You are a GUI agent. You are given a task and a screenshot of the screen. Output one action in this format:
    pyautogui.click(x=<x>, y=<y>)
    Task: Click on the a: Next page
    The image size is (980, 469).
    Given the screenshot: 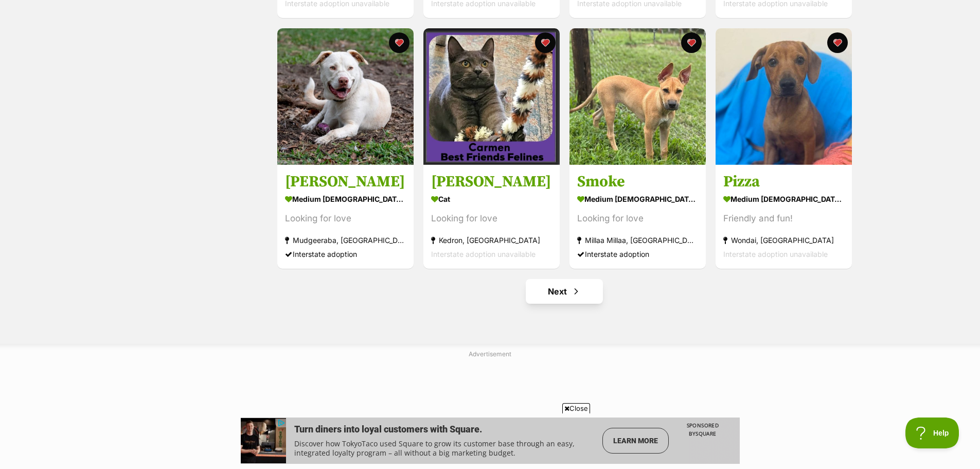 What is the action you would take?
    pyautogui.click(x=564, y=291)
    